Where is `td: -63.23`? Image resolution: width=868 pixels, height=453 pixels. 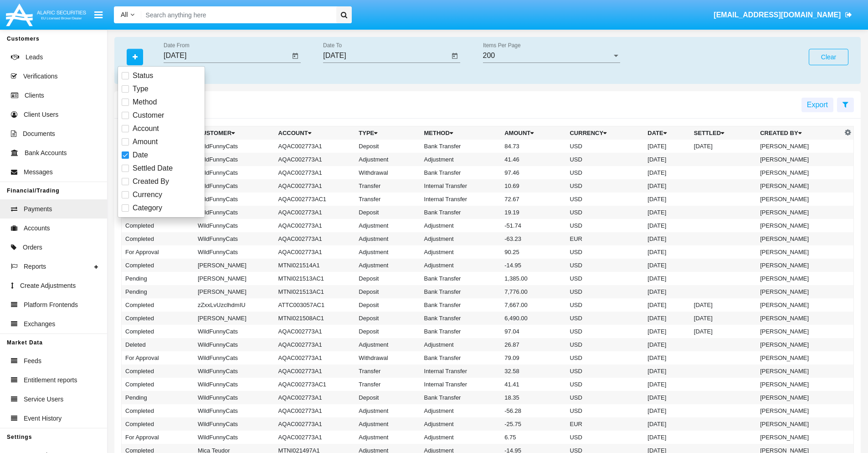
td: -63.23 is located at coordinates (534, 238).